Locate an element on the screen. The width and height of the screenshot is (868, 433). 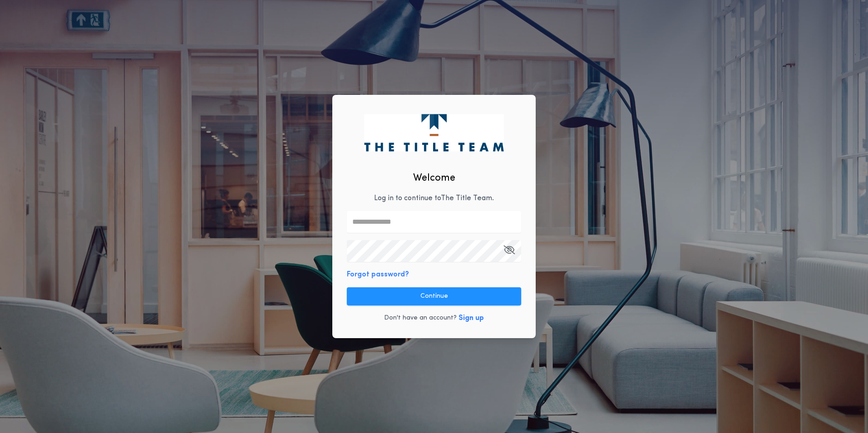
button: Continue is located at coordinates (434, 296).